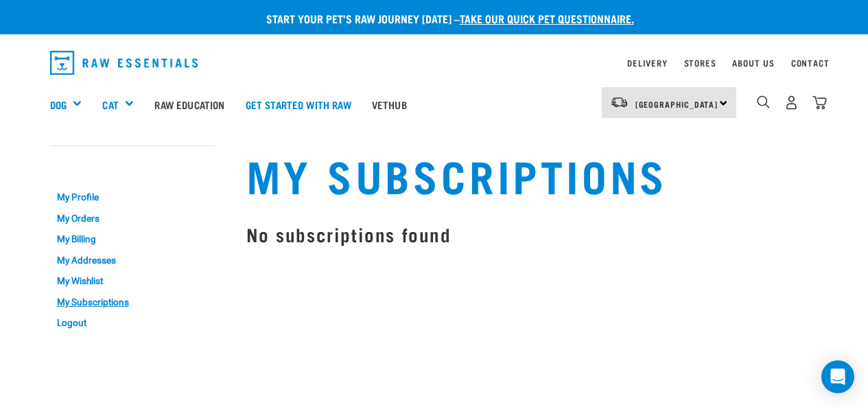 The image size is (868, 407). What do you see at coordinates (132, 281) in the screenshot?
I see `a: My Wishlist` at bounding box center [132, 281].